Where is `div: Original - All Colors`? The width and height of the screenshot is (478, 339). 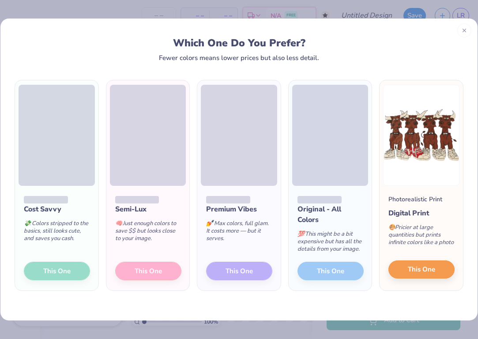
div: Original - All Colors is located at coordinates (331, 214).